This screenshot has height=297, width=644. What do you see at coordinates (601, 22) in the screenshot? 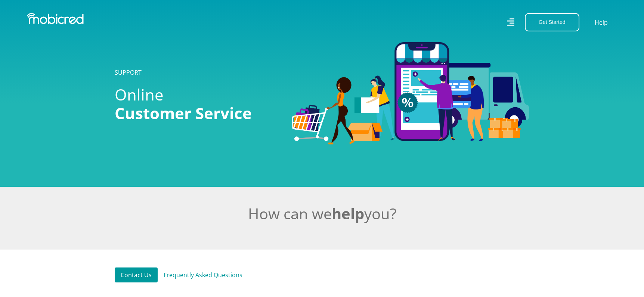
I see `a: Help` at bounding box center [601, 22].